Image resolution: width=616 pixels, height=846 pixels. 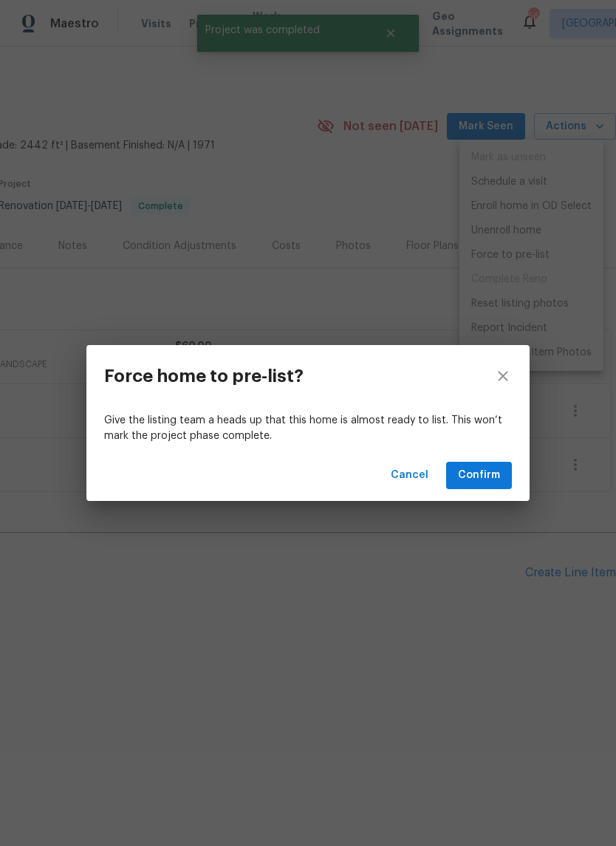 What do you see at coordinates (479, 476) in the screenshot?
I see `span: Confirm` at bounding box center [479, 476].